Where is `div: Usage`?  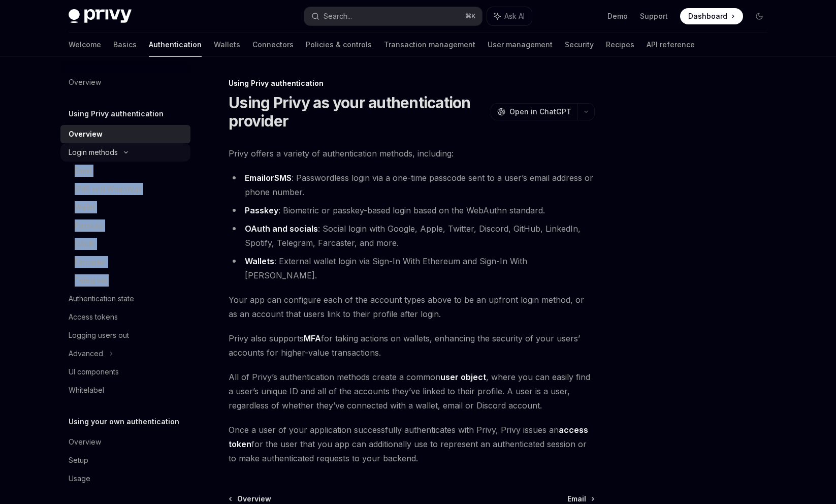
div: Usage is located at coordinates (79, 479).